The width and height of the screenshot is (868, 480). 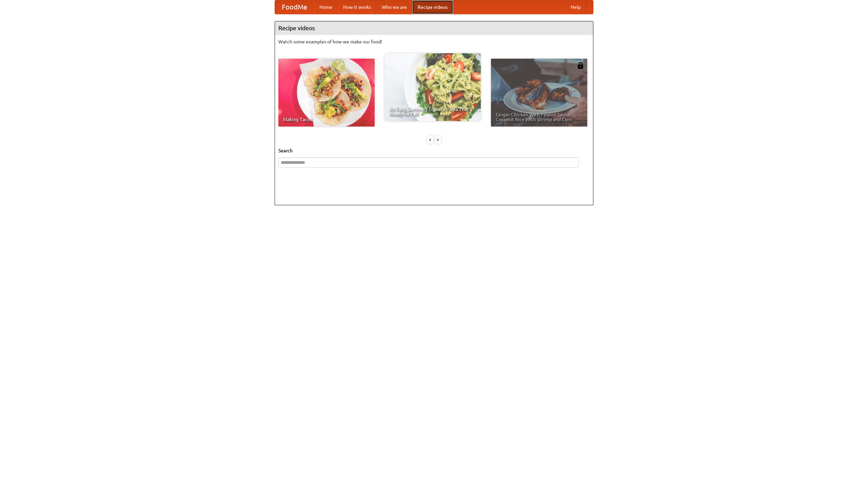 I want to click on img: 483408.png, so click(x=580, y=66).